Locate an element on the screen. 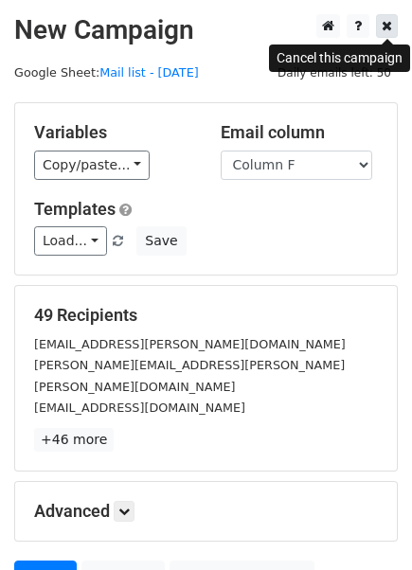  a: Templates is located at coordinates (75, 208).